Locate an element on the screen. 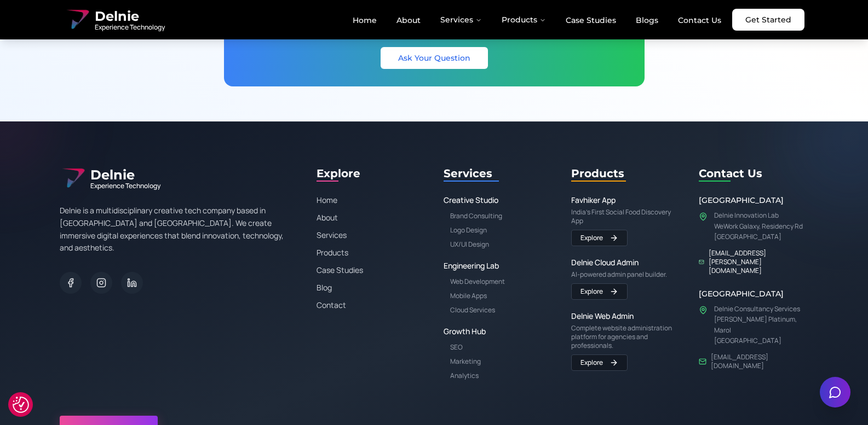 This screenshot has height=425, width=868. a: Contact is located at coordinates (371, 305).